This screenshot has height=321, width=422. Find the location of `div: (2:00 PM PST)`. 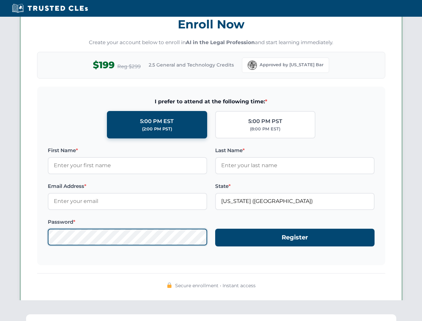

div: (2:00 PM PST) is located at coordinates (157, 129).